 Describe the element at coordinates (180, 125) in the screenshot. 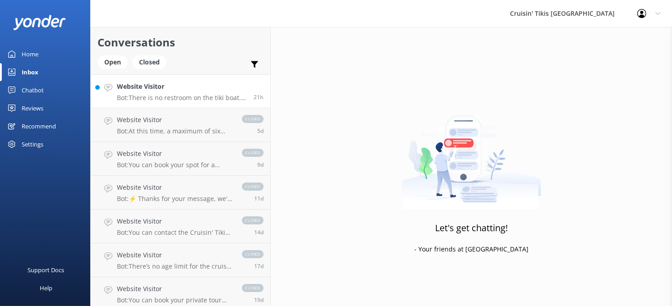

I see `a: Website VisitorBot:At this time, a maximum of six guests can be accommodated on a private tour.cl...` at that location.